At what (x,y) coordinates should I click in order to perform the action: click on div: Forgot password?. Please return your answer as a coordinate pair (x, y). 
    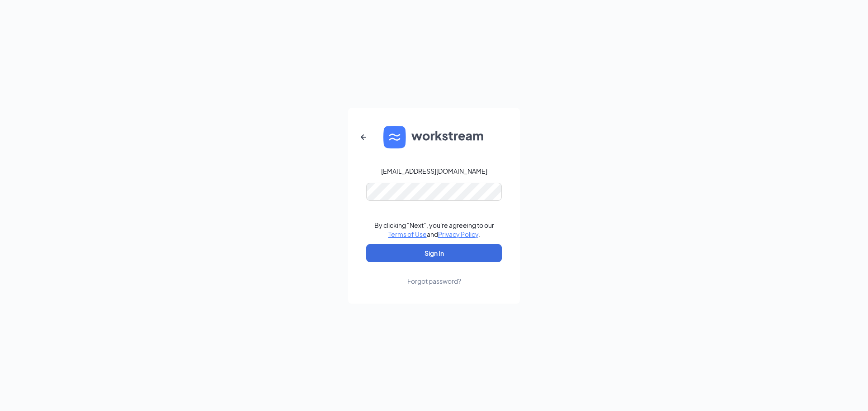
    Looking at the image, I should click on (434, 282).